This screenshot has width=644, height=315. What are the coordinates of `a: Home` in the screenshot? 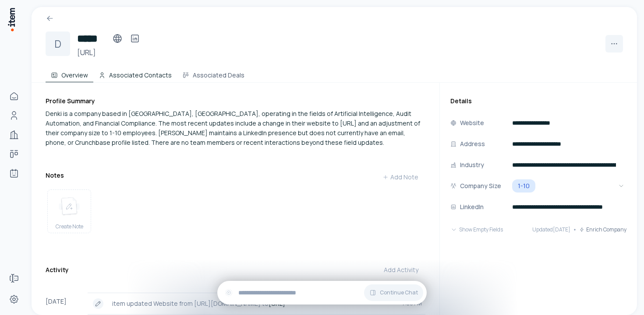 It's located at (14, 96).